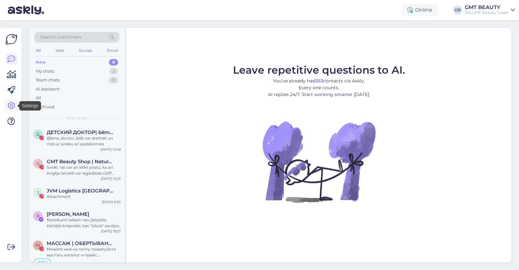 This screenshot has height=270, width=519. Describe the element at coordinates (42, 262) in the screenshot. I see `span: indra` at that location.